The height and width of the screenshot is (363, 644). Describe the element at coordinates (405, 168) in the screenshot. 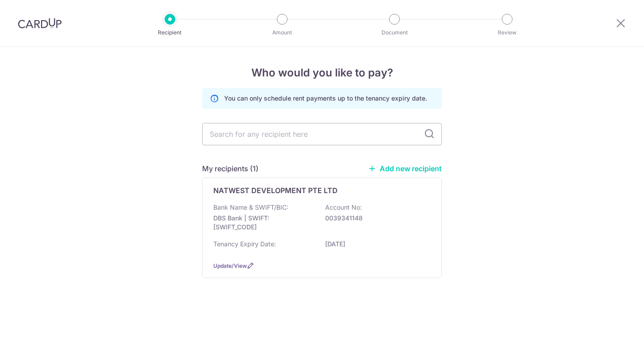

I see `a: Add new recipient` at that location.